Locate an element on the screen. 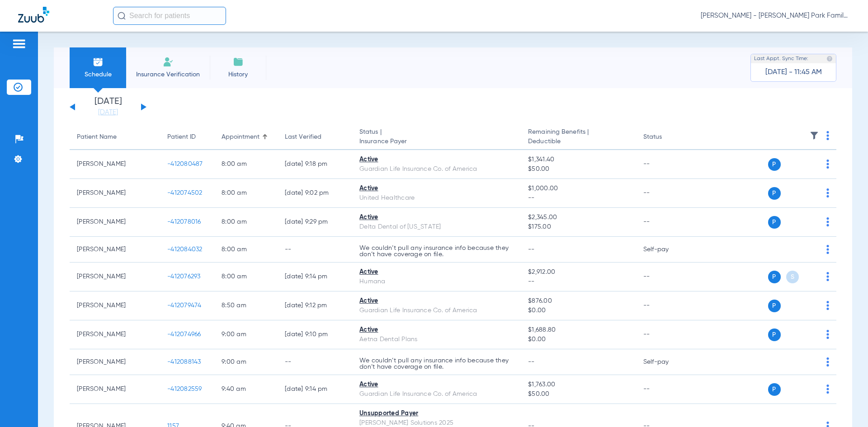 The image size is (868, 427). div: Aetna Dental Plans is located at coordinates (436, 339).